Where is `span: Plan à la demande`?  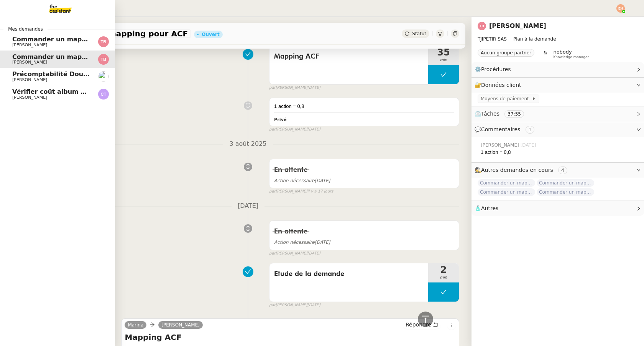 span: Plan à la demande is located at coordinates (535, 39).